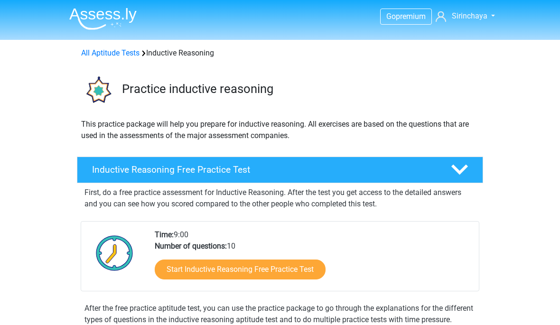 The width and height of the screenshot is (560, 325). Describe the element at coordinates (114, 253) in the screenshot. I see `img: Clock` at that location.